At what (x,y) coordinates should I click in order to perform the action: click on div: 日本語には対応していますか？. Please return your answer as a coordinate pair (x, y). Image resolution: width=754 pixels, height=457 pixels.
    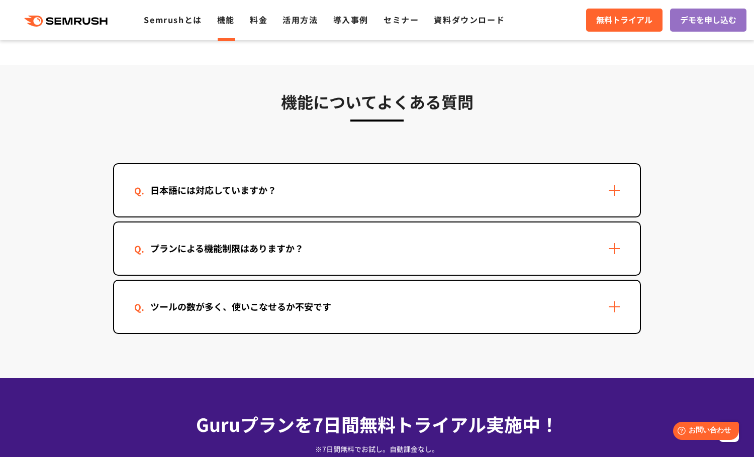
    Looking at the image, I should click on (213, 190).